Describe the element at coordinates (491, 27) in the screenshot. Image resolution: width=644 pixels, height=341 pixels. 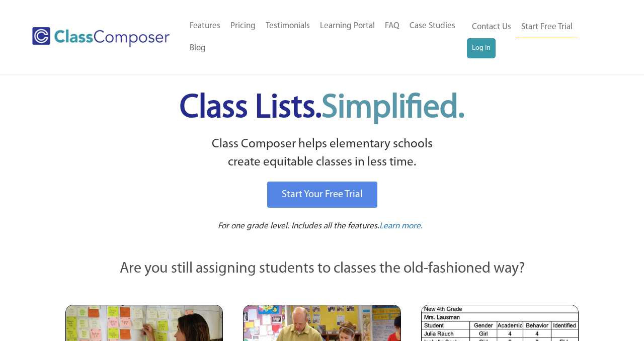
I see `a: Contact Us` at that location.